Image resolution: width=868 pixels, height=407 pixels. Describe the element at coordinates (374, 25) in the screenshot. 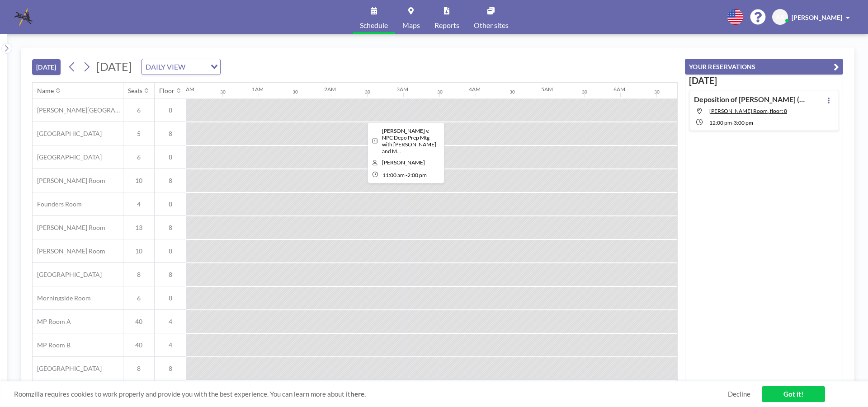

I see `span: Schedule` at that location.